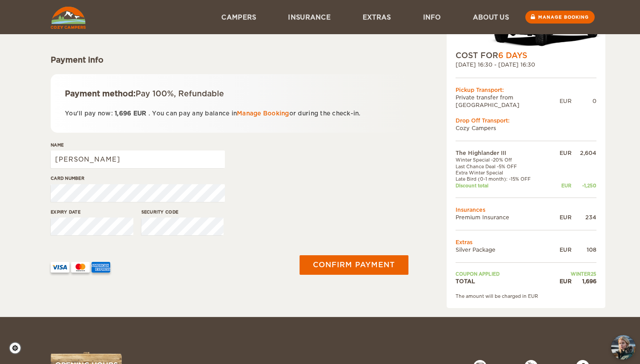 The width and height of the screenshot is (640, 364). Describe the element at coordinates (183, 212) in the screenshot. I see `label: Security code` at that location.